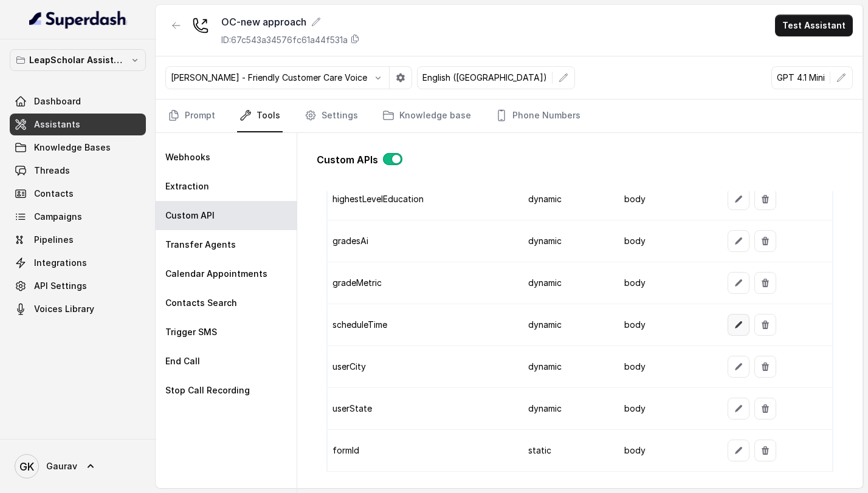  Describe the element at coordinates (182, 362) in the screenshot. I see `p: End Call` at that location.